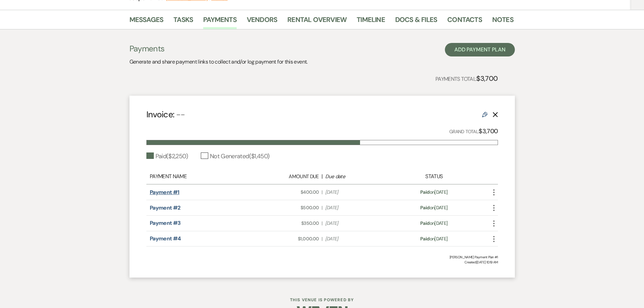 The width and height of the screenshot is (644, 308). Describe the element at coordinates (503, 22) in the screenshot. I see `a: Notes` at that location.